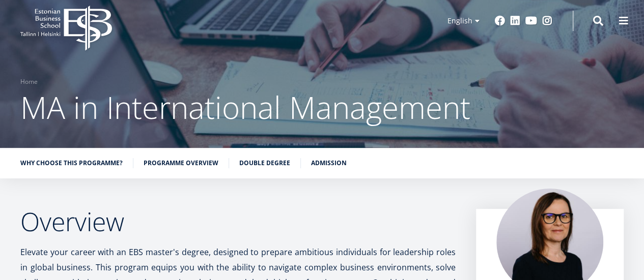 The image size is (644, 280). What do you see at coordinates (265, 163) in the screenshot?
I see `a: Double Degree` at bounding box center [265, 163].